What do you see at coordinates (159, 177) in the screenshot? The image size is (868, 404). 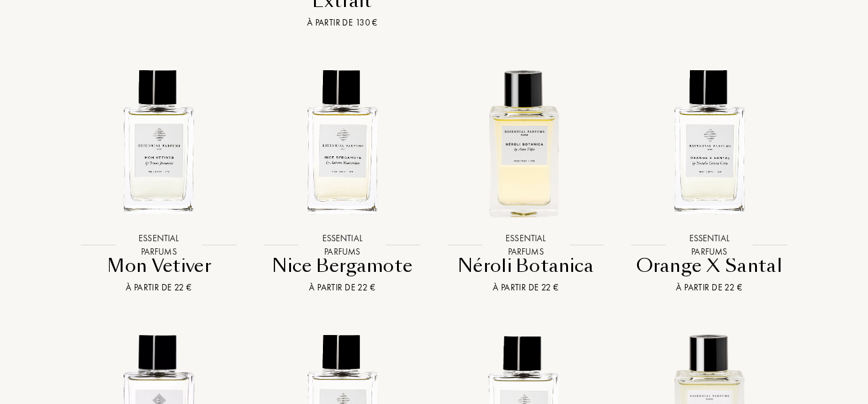 I see `a: Mon Vetiver Essential ParfumsEssential ParfumsMon VetiverÀ partir de 22 €` at bounding box center [159, 177].